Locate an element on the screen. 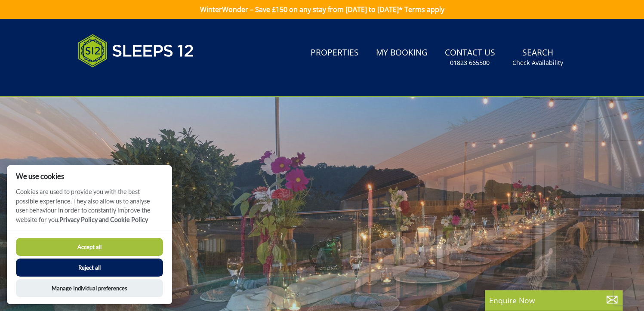  button: Manage Individual preferences is located at coordinates (89, 288).